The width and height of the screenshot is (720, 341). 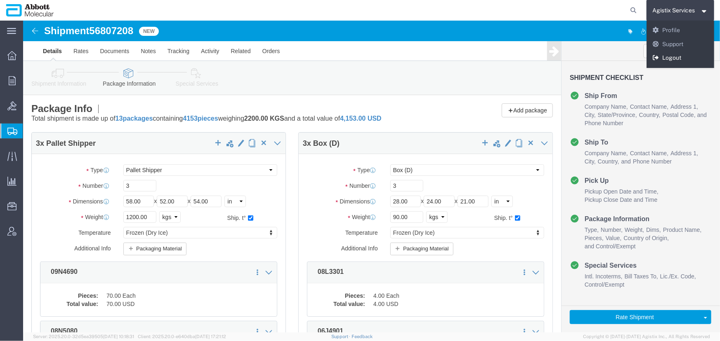 I want to click on span: Server: 2025.20.0-32d5ea39505, so click(x=83, y=337).